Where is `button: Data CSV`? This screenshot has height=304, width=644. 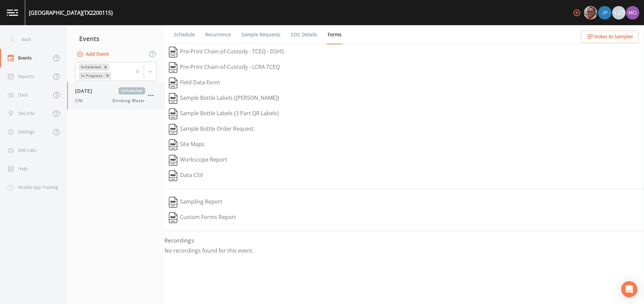 button: Data CSV is located at coordinates (186, 175).